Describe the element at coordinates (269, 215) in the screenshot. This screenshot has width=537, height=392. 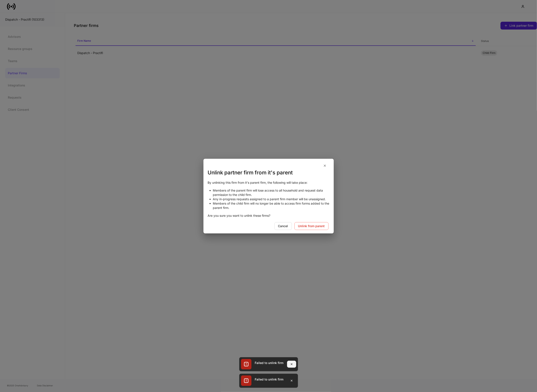
I see `p: Are you sure you want to unlink these firms?` at that location.